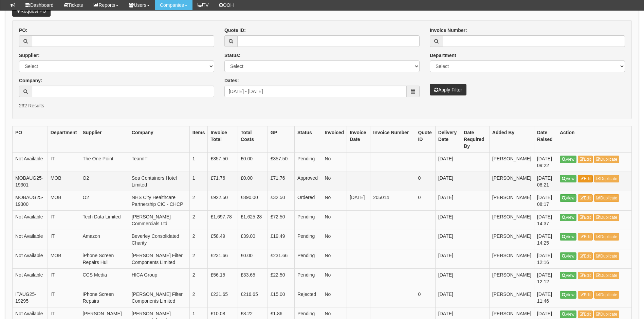 The height and width of the screenshot is (319, 644). I want to click on td: £922.50, so click(223, 201).